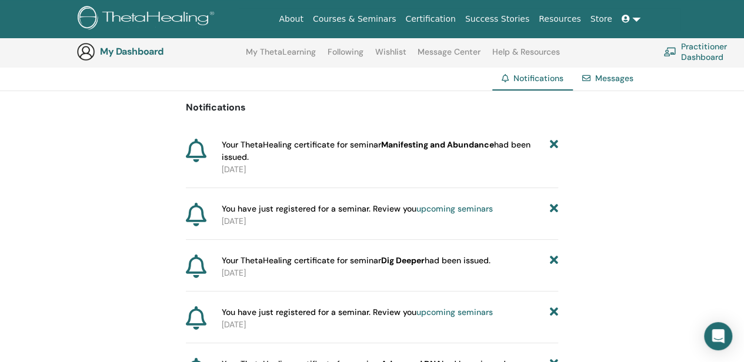 The height and width of the screenshot is (362, 744). I want to click on a: Store, so click(601, 19).